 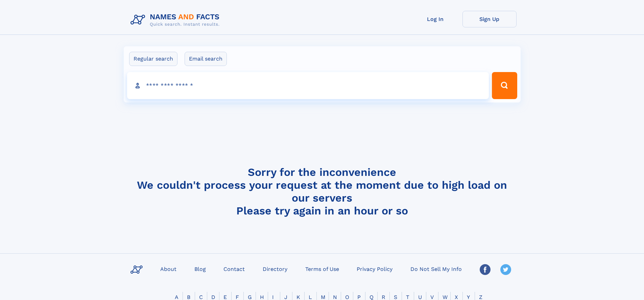 I want to click on a: Do Not Sell My Info, so click(x=436, y=268).